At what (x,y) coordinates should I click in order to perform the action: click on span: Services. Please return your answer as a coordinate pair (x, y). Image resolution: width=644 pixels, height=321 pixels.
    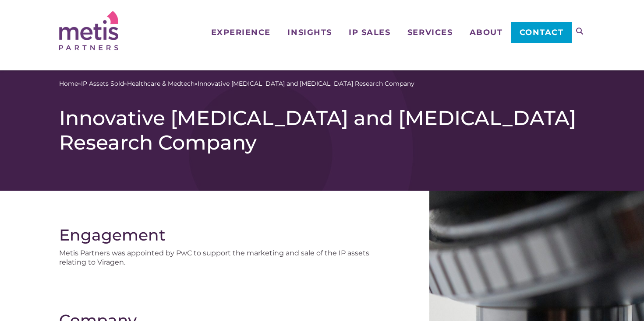
    Looking at the image, I should click on (430, 32).